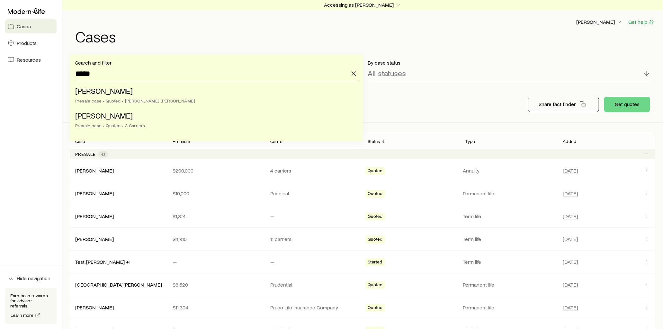 The height and width of the screenshot is (329, 663). Describe the element at coordinates (31, 60) in the screenshot. I see `a: Resources` at that location.